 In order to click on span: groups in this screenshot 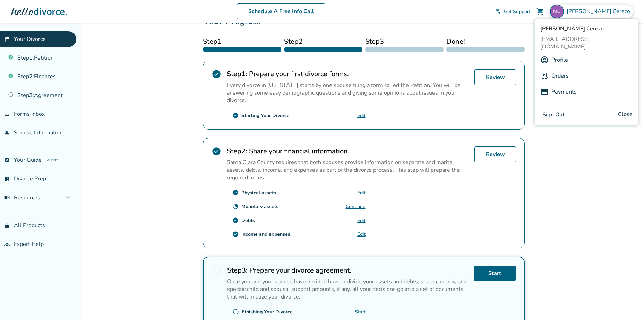, I will do `click(7, 244)`.